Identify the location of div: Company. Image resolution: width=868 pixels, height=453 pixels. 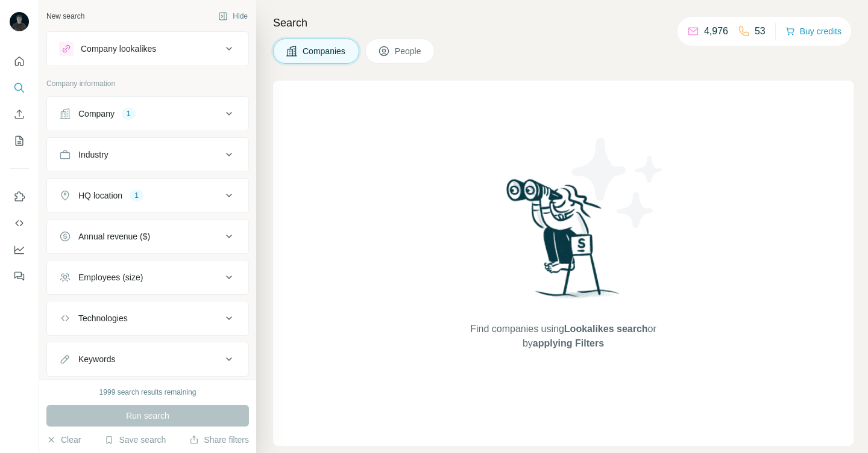
(96, 114).